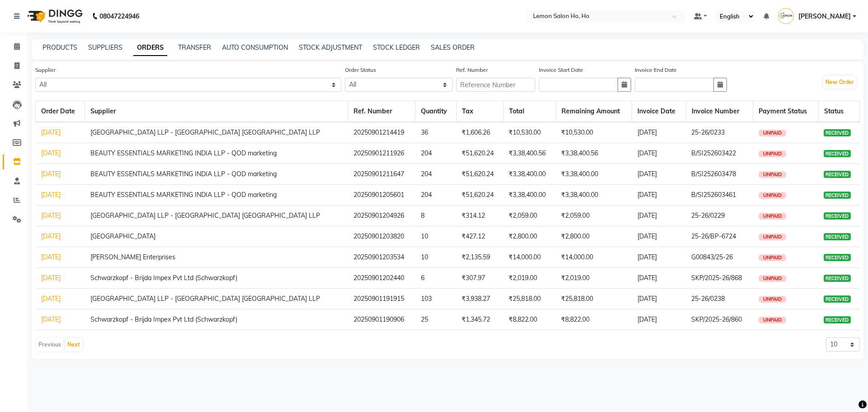 This screenshot has width=868, height=412. Describe the element at coordinates (436, 216) in the screenshot. I see `td: 8` at that location.